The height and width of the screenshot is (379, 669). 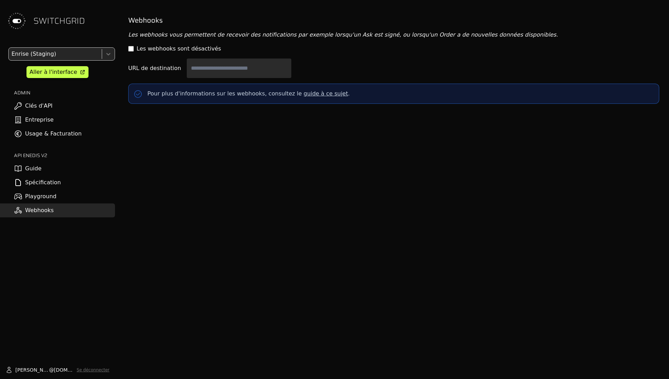 What do you see at coordinates (17, 21) in the screenshot?
I see `img: Switchgrid Logo` at bounding box center [17, 21].